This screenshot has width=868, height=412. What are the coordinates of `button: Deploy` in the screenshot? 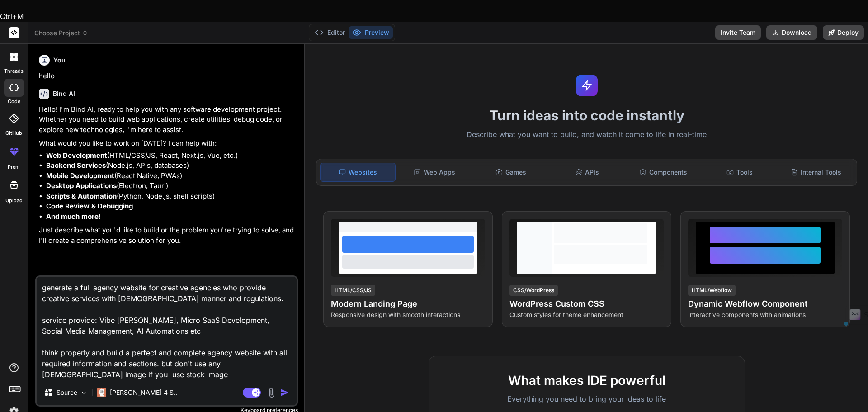 It's located at (843, 32).